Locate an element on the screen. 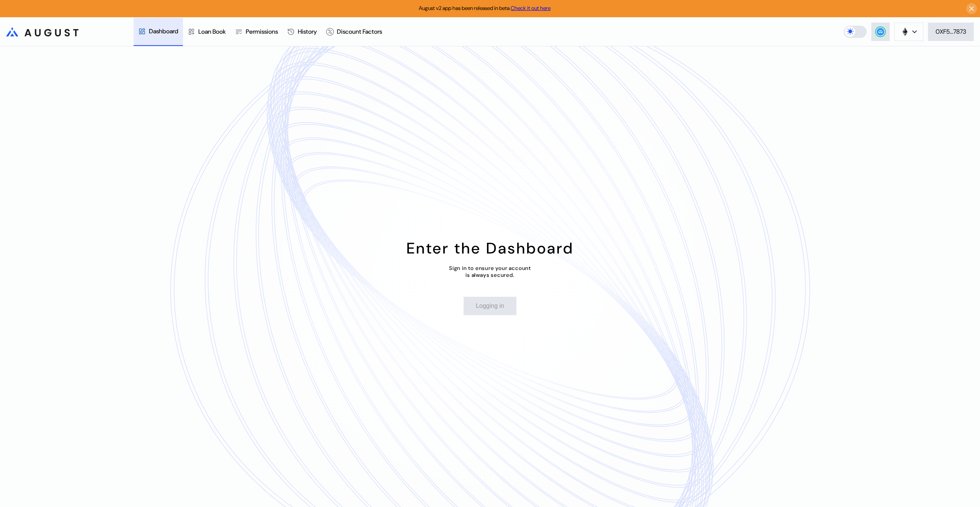 The width and height of the screenshot is (980, 507). span: August v2 app has been released in beta. is located at coordinates (485, 8).